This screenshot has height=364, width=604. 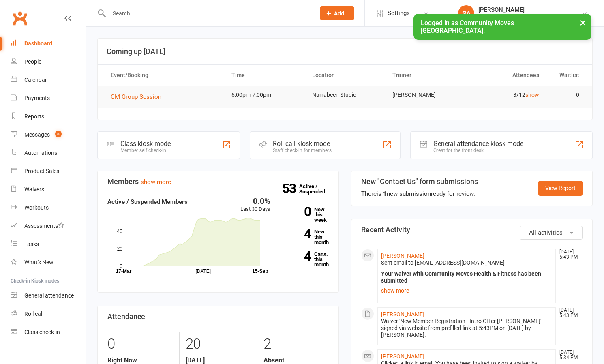 What do you see at coordinates (48, 244) in the screenshot?
I see `a: Tasks` at bounding box center [48, 244].